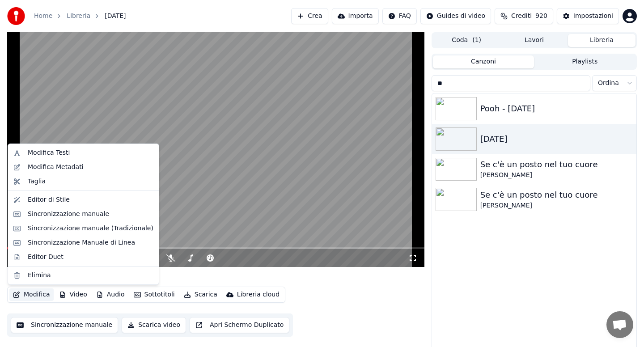  I want to click on div: Taglia, so click(37, 182).